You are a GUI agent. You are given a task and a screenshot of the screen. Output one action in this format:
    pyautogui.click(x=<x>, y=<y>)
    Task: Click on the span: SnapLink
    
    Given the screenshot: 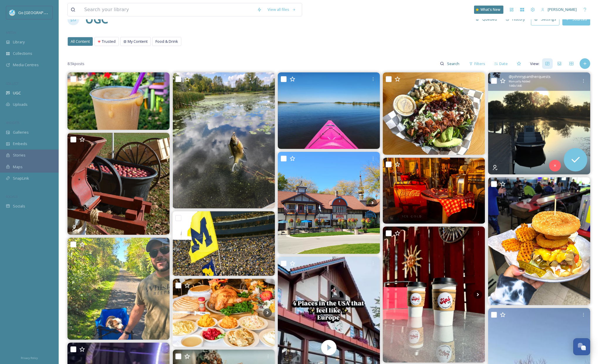 What is the action you would take?
    pyautogui.click(x=21, y=178)
    